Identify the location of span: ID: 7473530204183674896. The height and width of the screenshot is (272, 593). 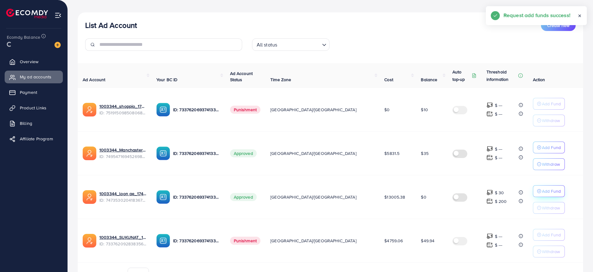
(123, 200).